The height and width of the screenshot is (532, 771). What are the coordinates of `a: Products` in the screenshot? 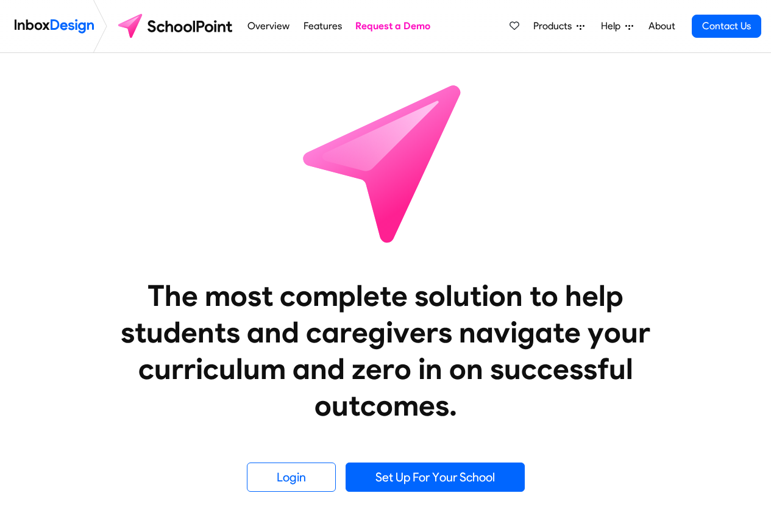 It's located at (559, 26).